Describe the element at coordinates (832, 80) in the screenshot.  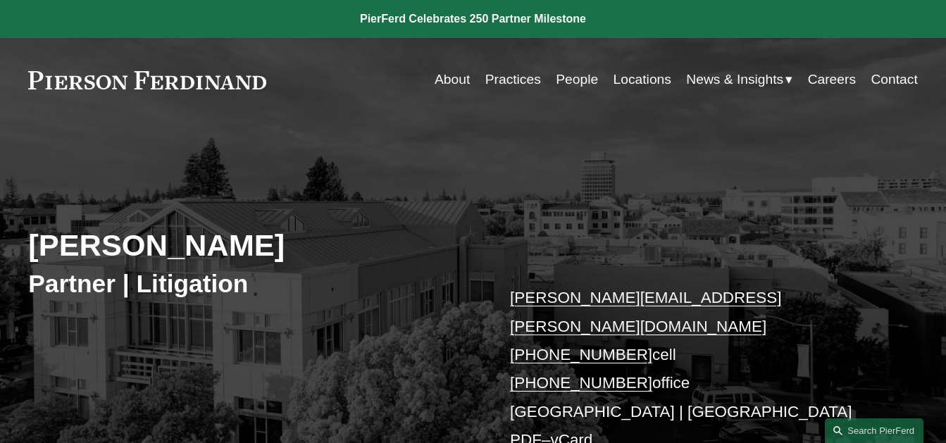
I see `a: Careers` at that location.